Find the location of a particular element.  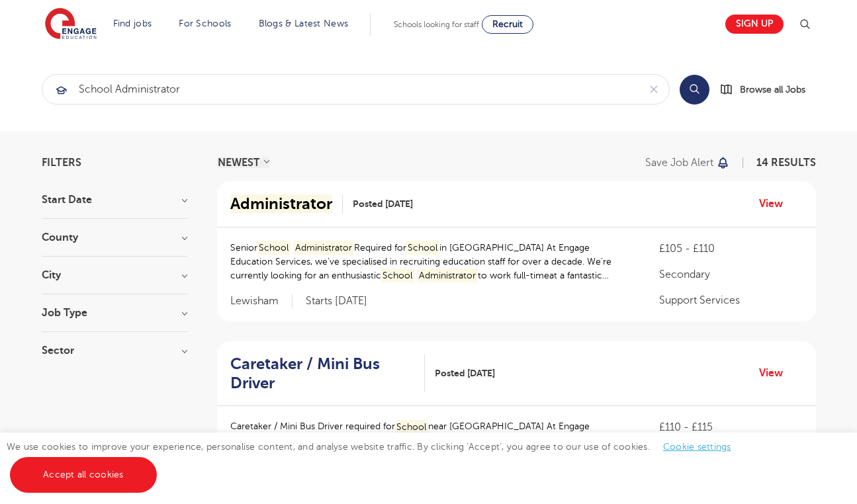

p: £110 - £115 is located at coordinates (730, 427).